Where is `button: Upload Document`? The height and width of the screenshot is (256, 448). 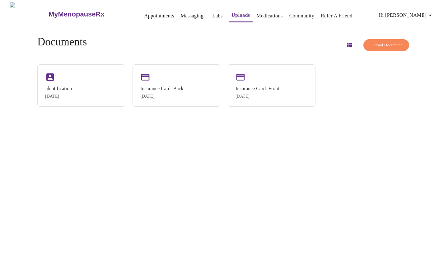
button: Upload Document is located at coordinates (386, 45).